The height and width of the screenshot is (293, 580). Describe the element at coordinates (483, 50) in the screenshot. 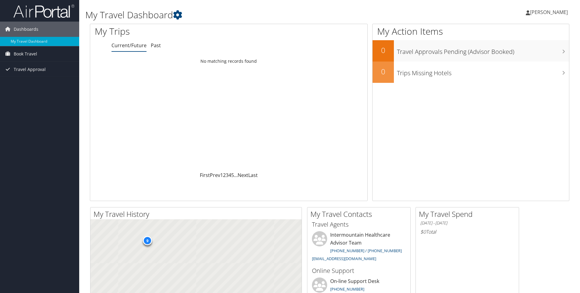

I see `h3: Travel Approvals Pending (Advisor Booked)` at that location.